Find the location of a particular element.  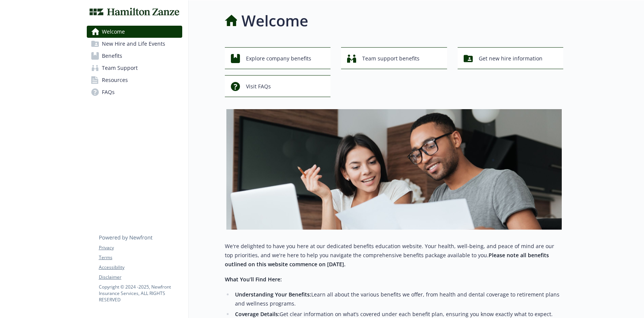

span: Team support benefits is located at coordinates (391, 58).